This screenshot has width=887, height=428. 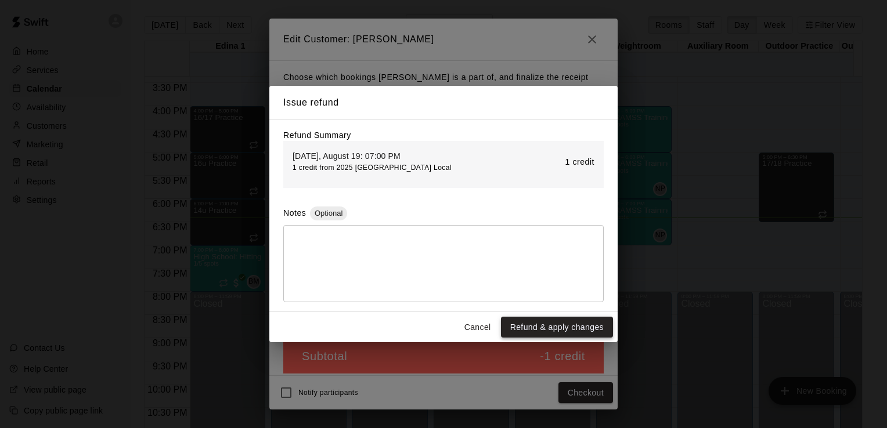 What do you see at coordinates (556, 327) in the screenshot?
I see `button: Refund & apply changes` at bounding box center [556, 327].